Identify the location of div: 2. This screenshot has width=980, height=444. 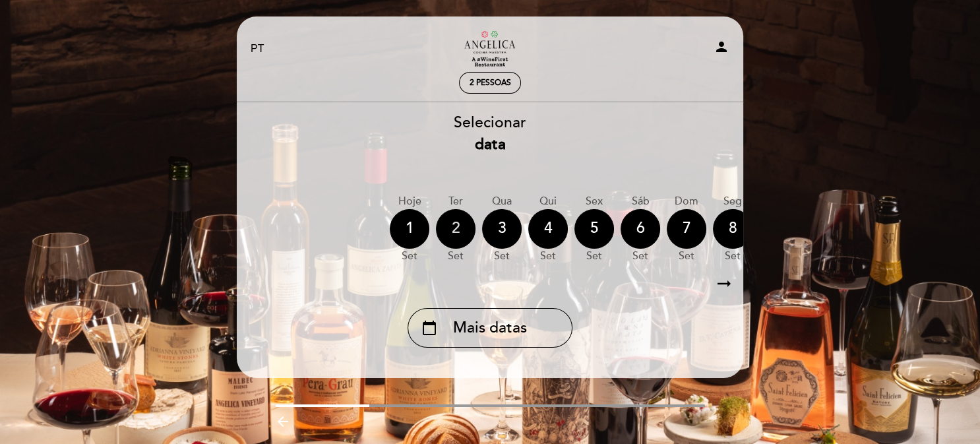
(456, 229).